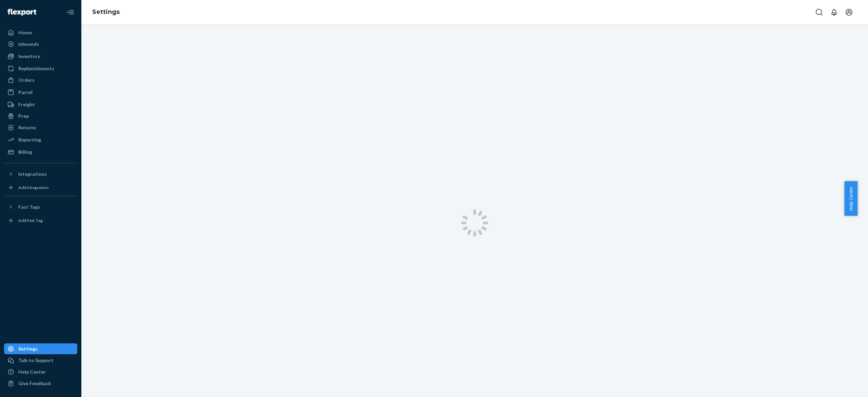 This screenshot has height=397, width=868. I want to click on a: Parcel, so click(41, 93).